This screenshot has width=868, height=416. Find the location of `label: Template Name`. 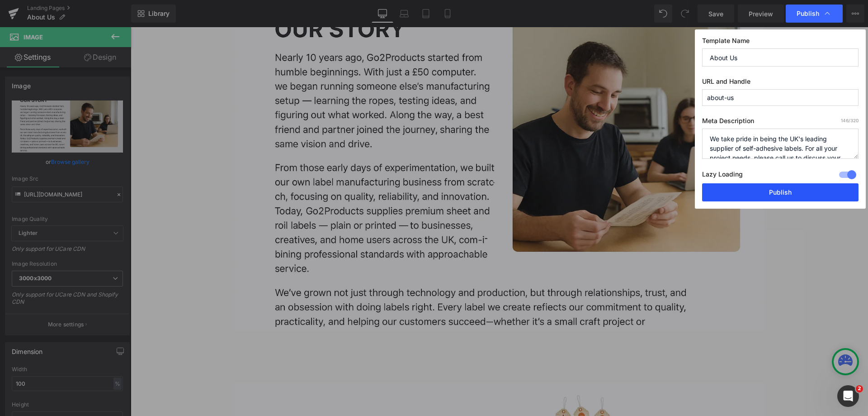

label: Template Name is located at coordinates (780, 43).